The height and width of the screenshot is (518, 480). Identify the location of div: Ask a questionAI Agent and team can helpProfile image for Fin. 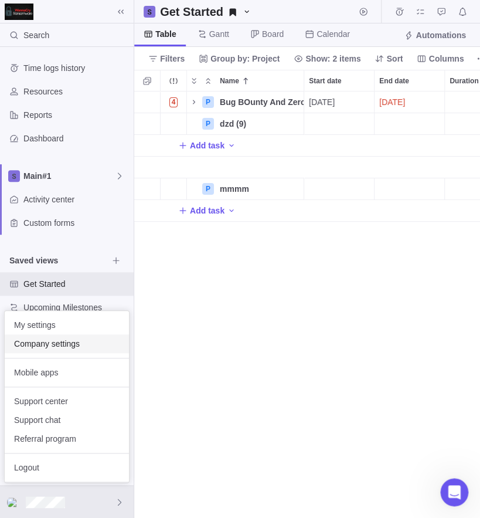
(117, 140).